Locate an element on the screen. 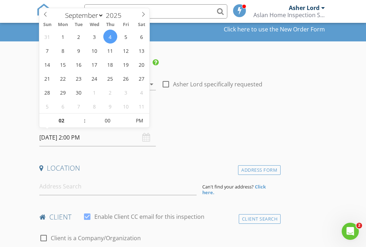  span: October 1, 2025 is located at coordinates (94, 92).